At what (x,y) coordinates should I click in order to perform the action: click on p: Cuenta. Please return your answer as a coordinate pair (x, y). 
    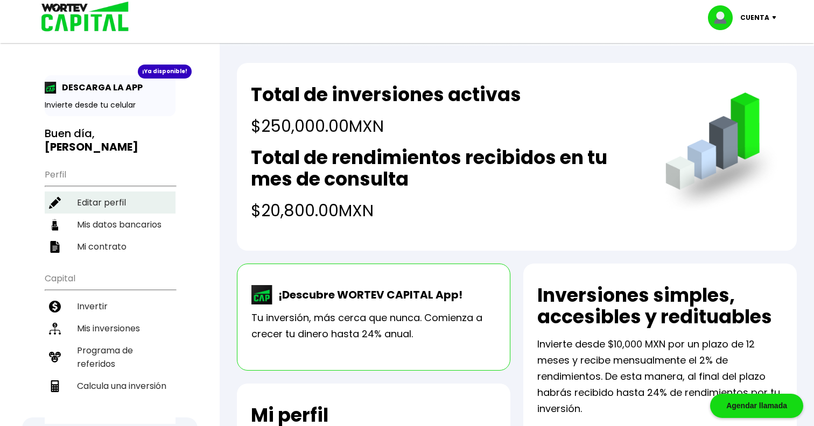
    Looking at the image, I should click on (754, 18).